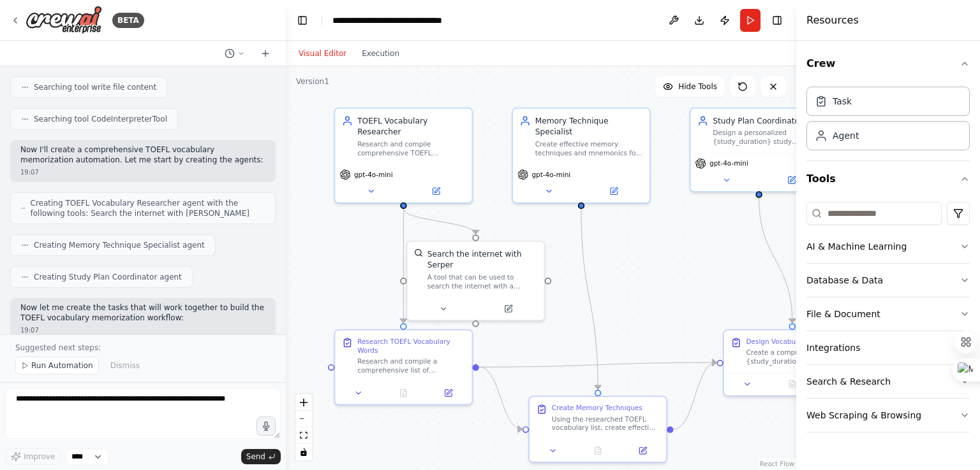 This screenshot has width=980, height=470. Describe the element at coordinates (303, 402) in the screenshot. I see `button: zoom in` at that location.